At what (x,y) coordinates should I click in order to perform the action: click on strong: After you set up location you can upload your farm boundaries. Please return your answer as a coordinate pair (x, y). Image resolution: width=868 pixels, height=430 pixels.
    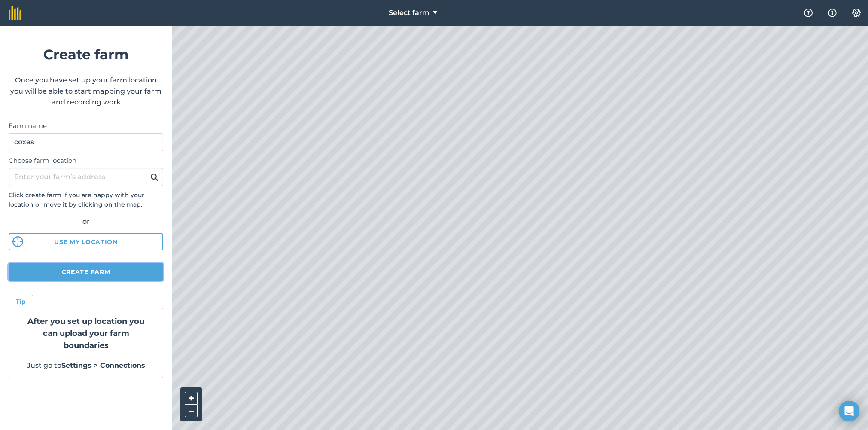
    Looking at the image, I should click on (85, 333).